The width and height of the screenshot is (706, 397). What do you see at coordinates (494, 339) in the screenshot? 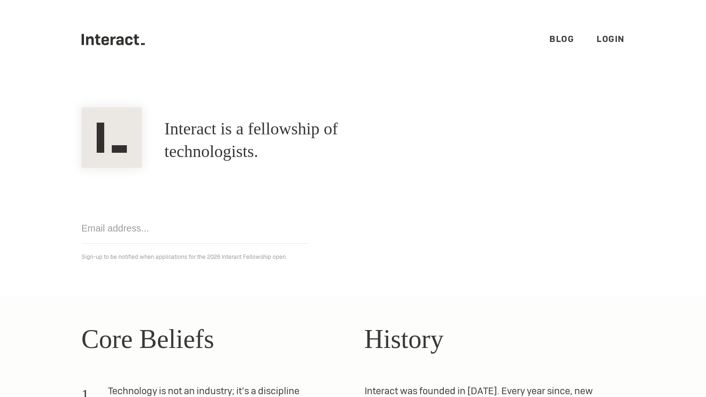
I see `h2: History` at bounding box center [494, 339].